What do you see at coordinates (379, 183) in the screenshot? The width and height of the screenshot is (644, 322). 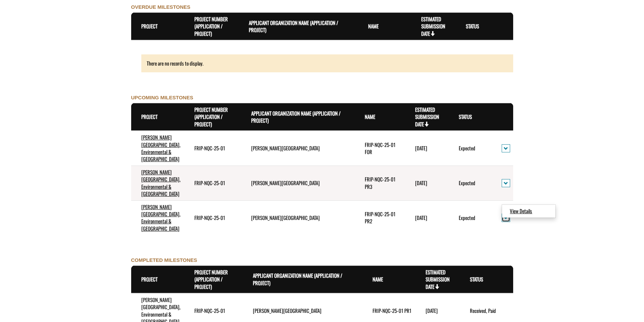 I see `td: FRIP-NQC-25-01 PR3` at bounding box center [379, 183].